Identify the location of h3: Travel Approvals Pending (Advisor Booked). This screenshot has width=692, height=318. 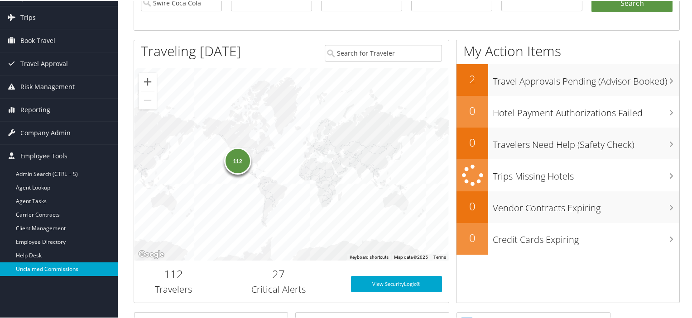
(586, 78).